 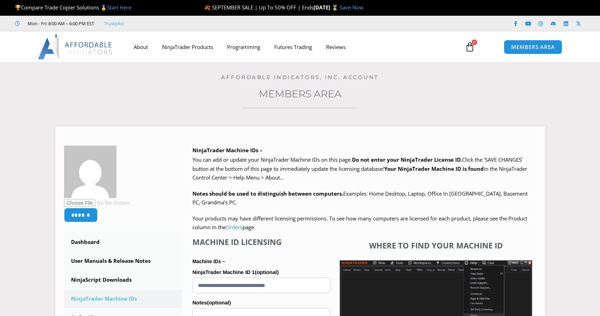 I want to click on span: 🍂 SEPTEMBER SALE | Up To 50% OFF | Ends, so click(x=259, y=7).